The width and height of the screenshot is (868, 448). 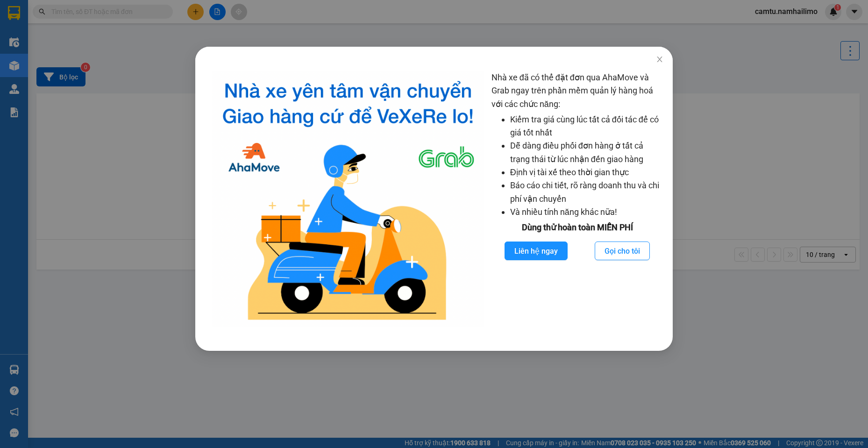 I want to click on button: Liên hệ ngay, so click(x=536, y=251).